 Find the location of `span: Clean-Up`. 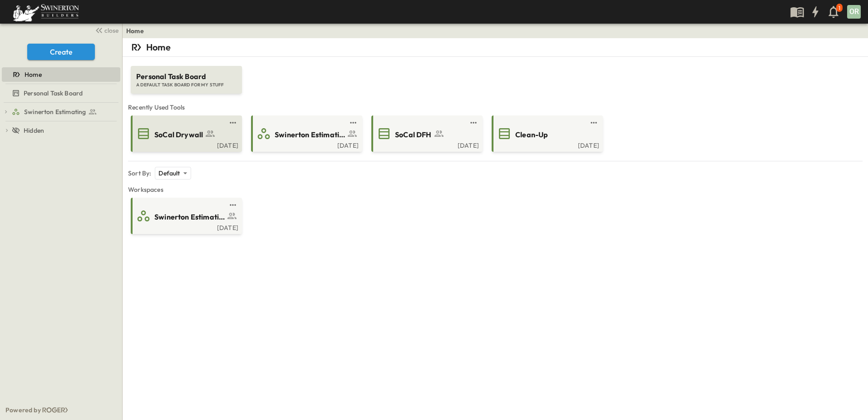

span: Clean-Up is located at coordinates (532, 135).